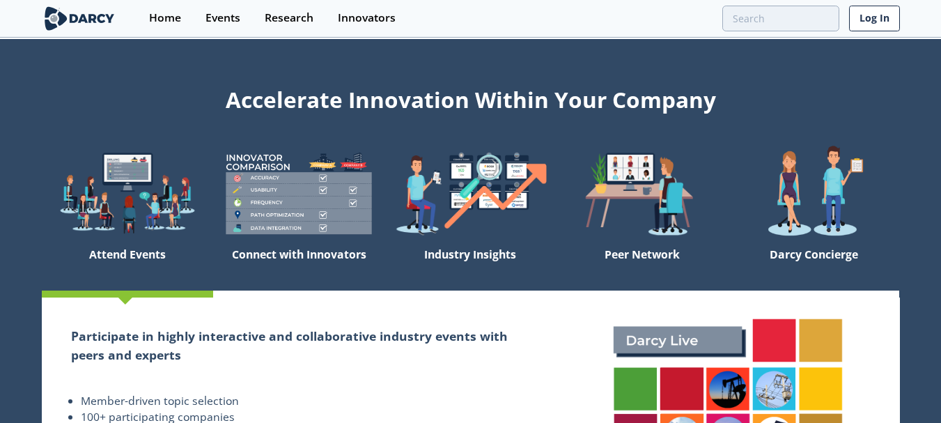 This screenshot has width=941, height=423. I want to click on img: welcome-concierge-wide-20dccca83e9cbdbb601deee24fb8df72.png, so click(814, 193).